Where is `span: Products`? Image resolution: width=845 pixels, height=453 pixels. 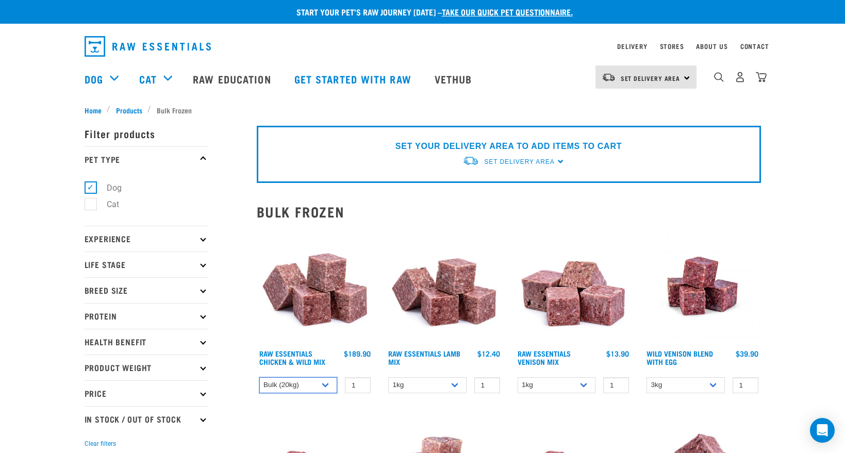 span: Products is located at coordinates (129, 110).